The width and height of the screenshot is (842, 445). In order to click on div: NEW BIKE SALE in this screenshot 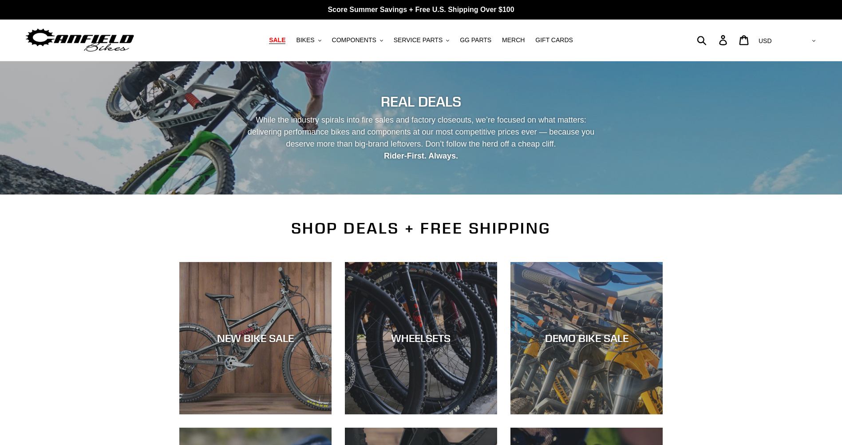, I will do `click(255, 338)`.